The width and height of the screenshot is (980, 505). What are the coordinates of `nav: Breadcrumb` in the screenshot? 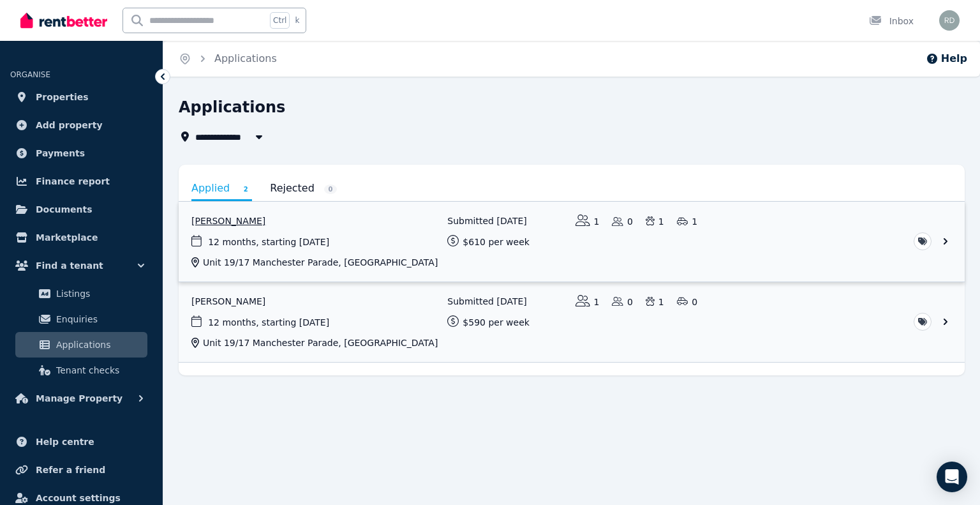 It's located at (228, 59).